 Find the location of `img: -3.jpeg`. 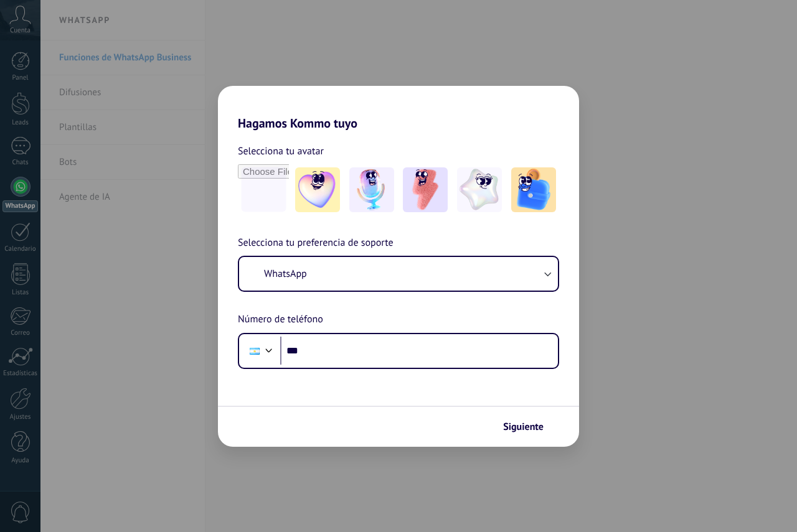

img: -3.jpeg is located at coordinates (426, 190).